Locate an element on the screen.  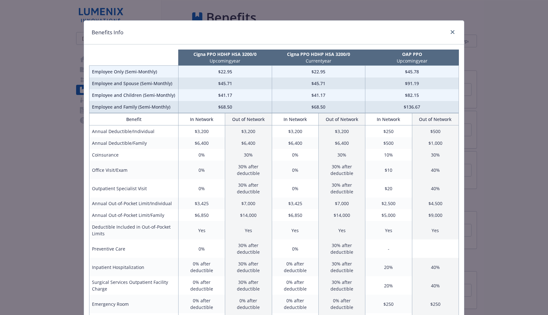
td: $2,500 is located at coordinates (389, 203).